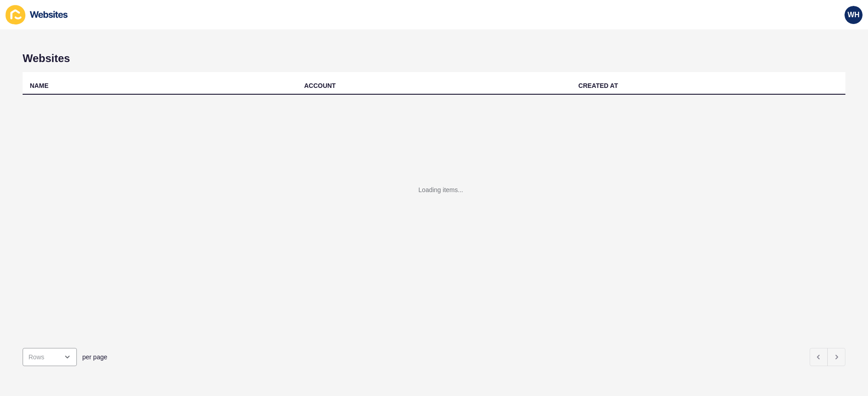 This screenshot has width=868, height=396. I want to click on div: CREATED AT, so click(598, 86).